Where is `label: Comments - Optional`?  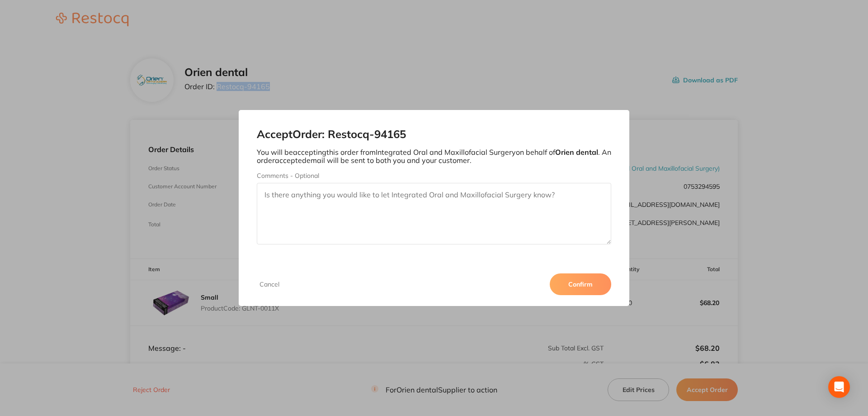 label: Comments - Optional is located at coordinates (434, 175).